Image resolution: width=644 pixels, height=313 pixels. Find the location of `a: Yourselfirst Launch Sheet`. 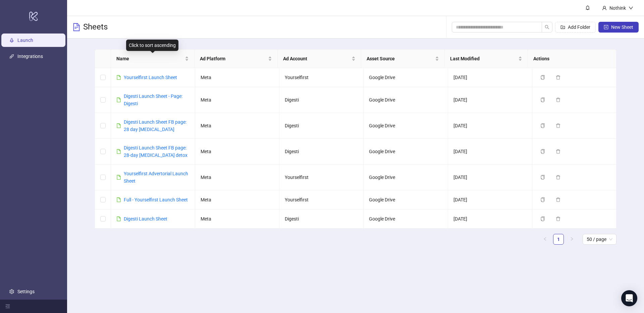

a: Yourselfirst Launch Sheet is located at coordinates (150, 77).